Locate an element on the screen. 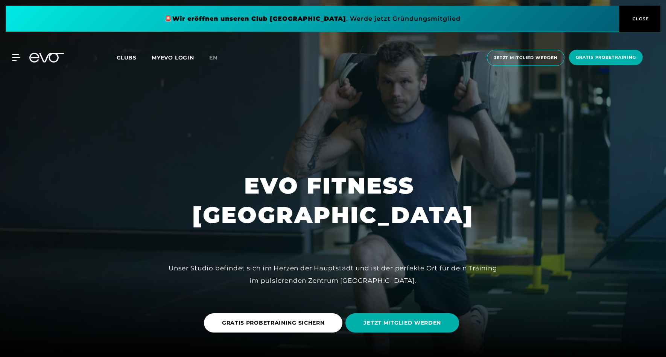  span: Jetzt Mitglied werden is located at coordinates (525, 58).